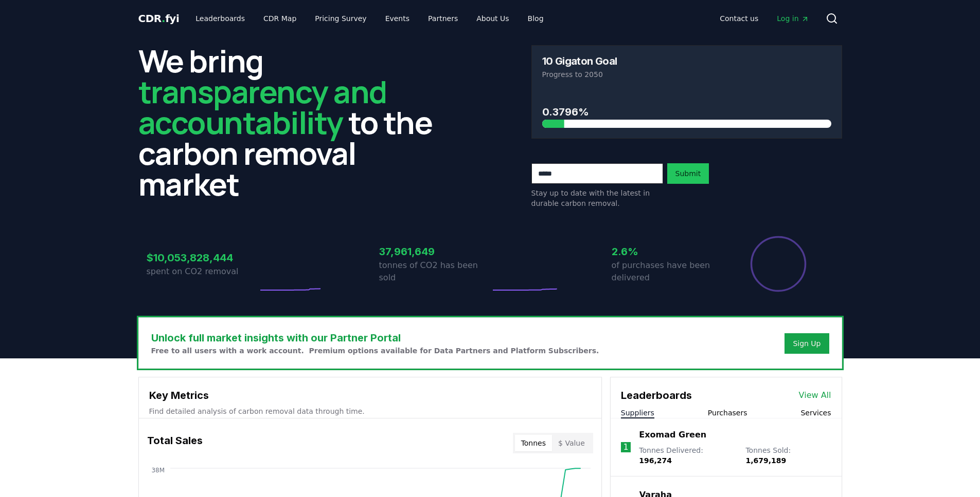  Describe the element at coordinates (667, 252) in the screenshot. I see `h3: 2.6%` at that location.